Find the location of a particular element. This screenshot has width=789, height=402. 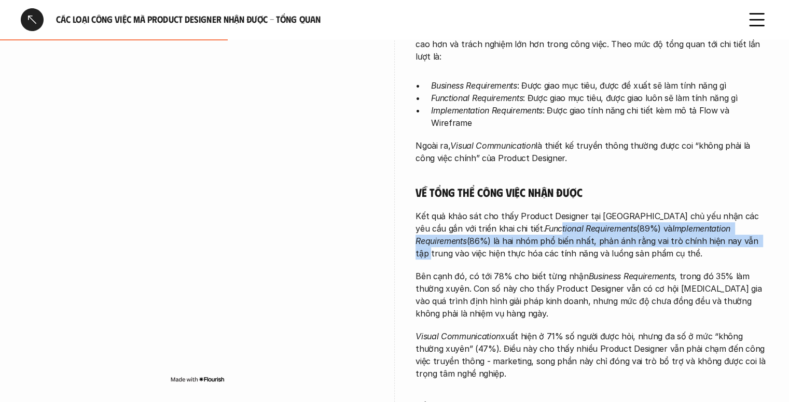

p: : Được giao mục tiêu, được giao luôn sẽ làm tính năng gì is located at coordinates (599, 98).